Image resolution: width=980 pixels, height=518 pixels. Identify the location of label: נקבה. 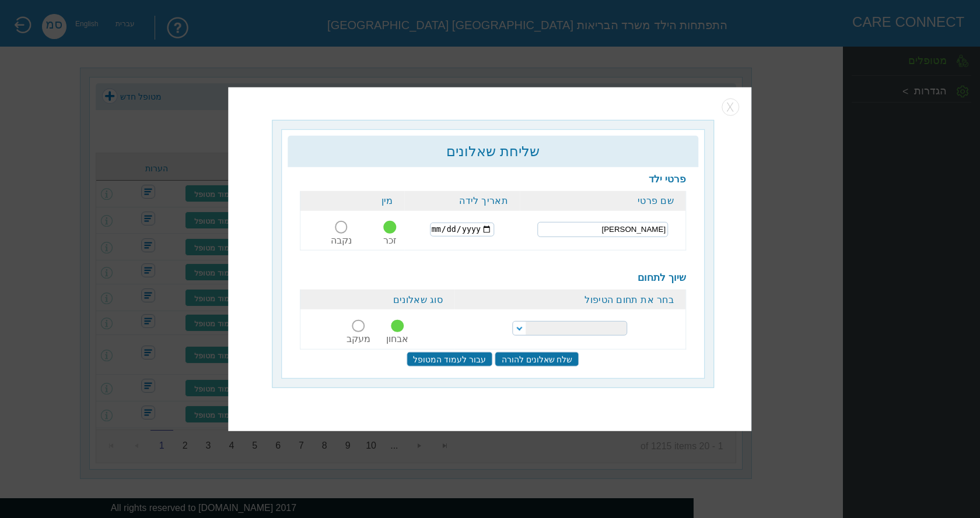
(341, 240).